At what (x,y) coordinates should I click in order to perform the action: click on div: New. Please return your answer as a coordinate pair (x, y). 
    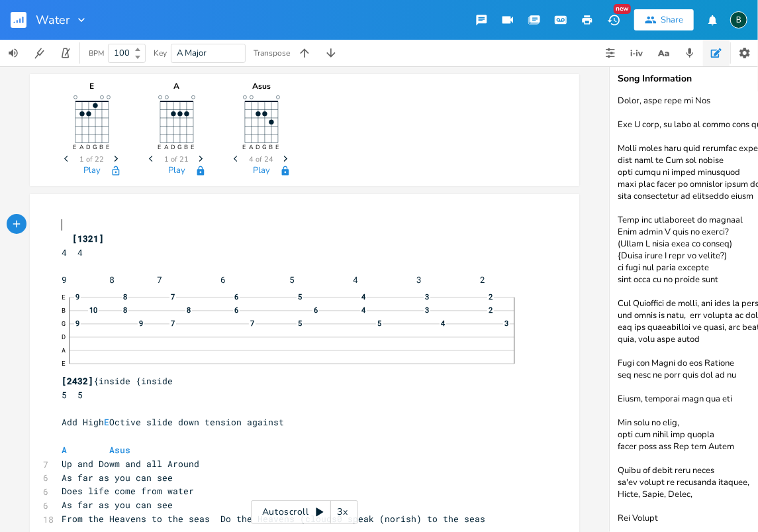
    Looking at the image, I should click on (622, 8).